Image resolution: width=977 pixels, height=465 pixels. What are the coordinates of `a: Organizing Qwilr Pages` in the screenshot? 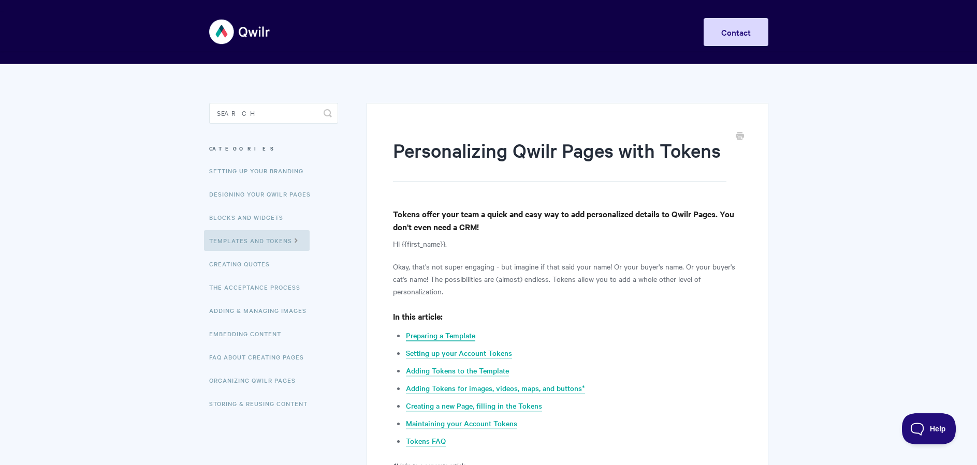 It's located at (256, 380).